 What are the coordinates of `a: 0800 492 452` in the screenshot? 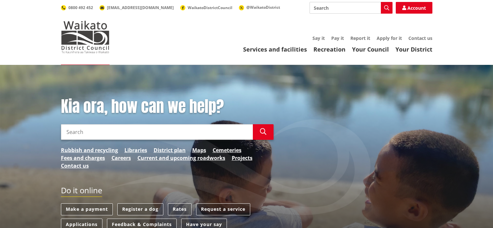 It's located at (77, 7).